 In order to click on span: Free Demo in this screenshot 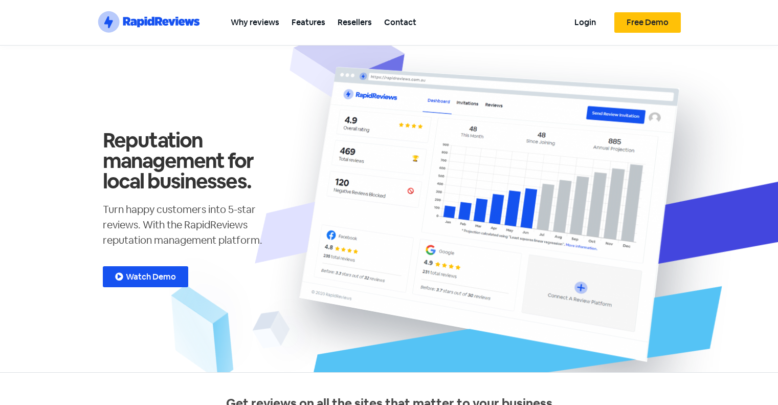, I will do `click(648, 23)`.